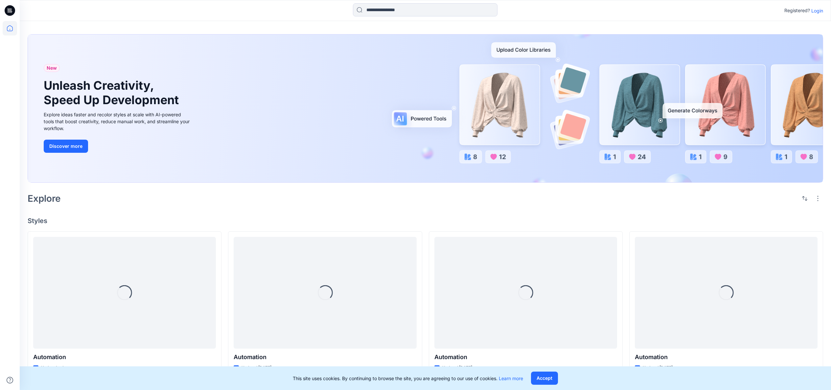  Describe the element at coordinates (817, 11) in the screenshot. I see `p: Login` at that location.